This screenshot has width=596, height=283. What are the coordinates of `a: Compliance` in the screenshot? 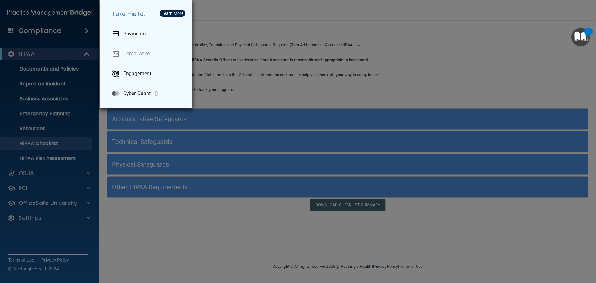 It's located at (147, 54).